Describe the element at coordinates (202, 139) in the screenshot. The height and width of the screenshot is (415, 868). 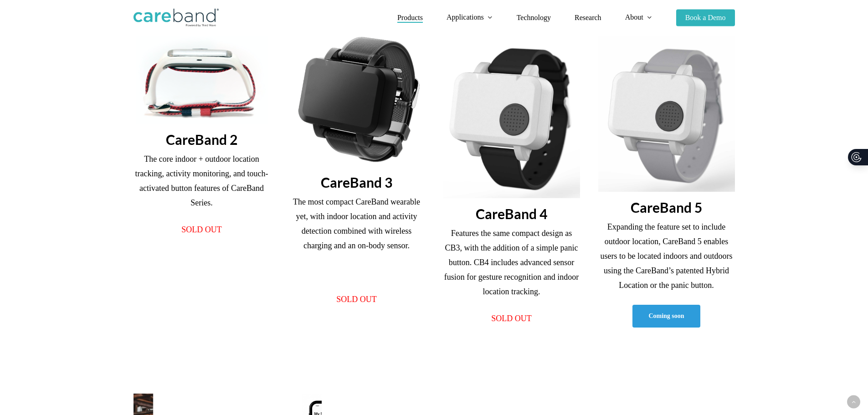
I see `h3: CareBand 2` at that location.